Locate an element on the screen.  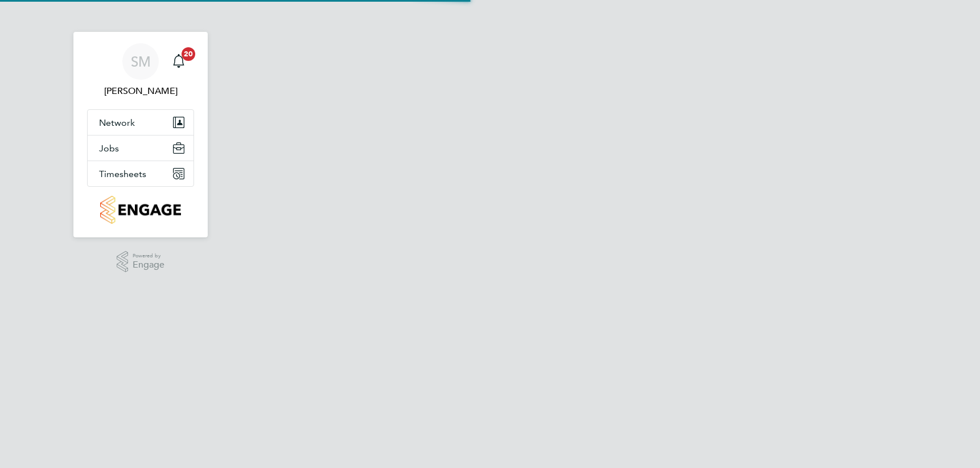
a: 20 is located at coordinates (179, 62).